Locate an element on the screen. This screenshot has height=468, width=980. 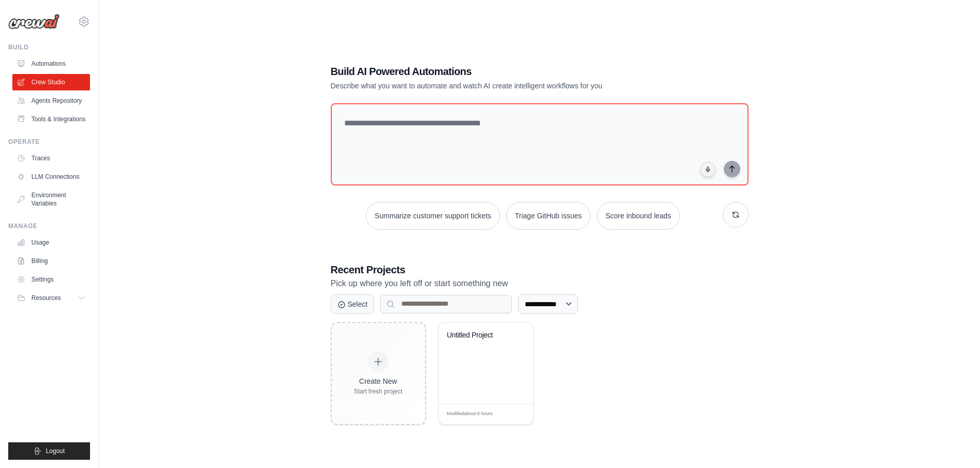
a: LLM Connections is located at coordinates (51, 177).